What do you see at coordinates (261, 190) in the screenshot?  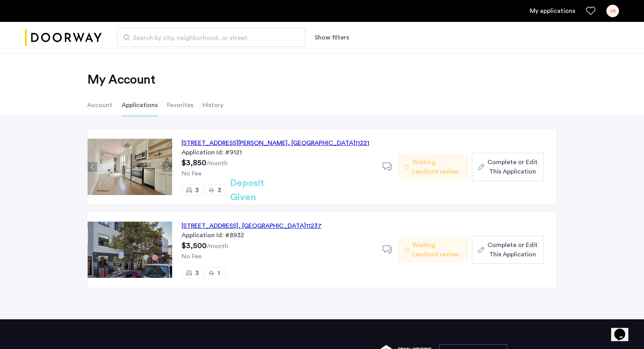 I see `h2: Deposit Given` at bounding box center [261, 190].